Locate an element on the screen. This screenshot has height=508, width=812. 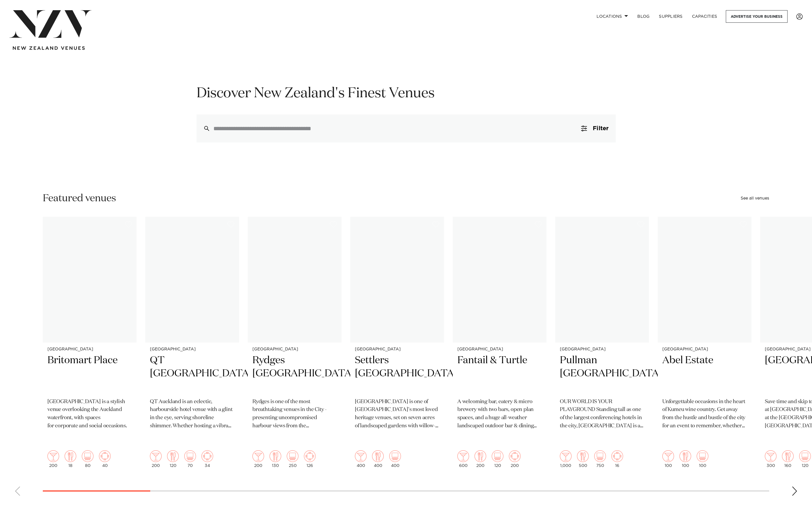
swiper-slide: 4 / 48 is located at coordinates (397, 345).